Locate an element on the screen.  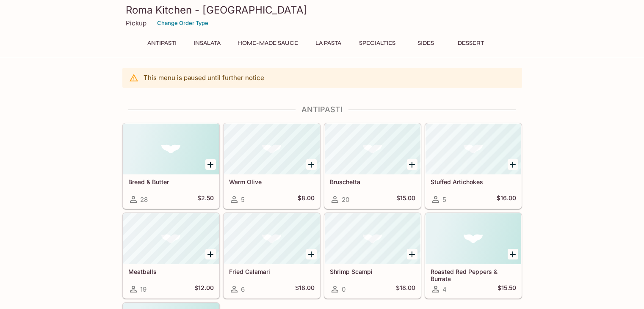
button: Antipasti is located at coordinates (162, 43).